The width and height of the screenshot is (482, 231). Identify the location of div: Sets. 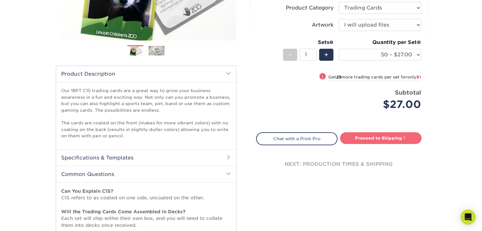
(308, 42).